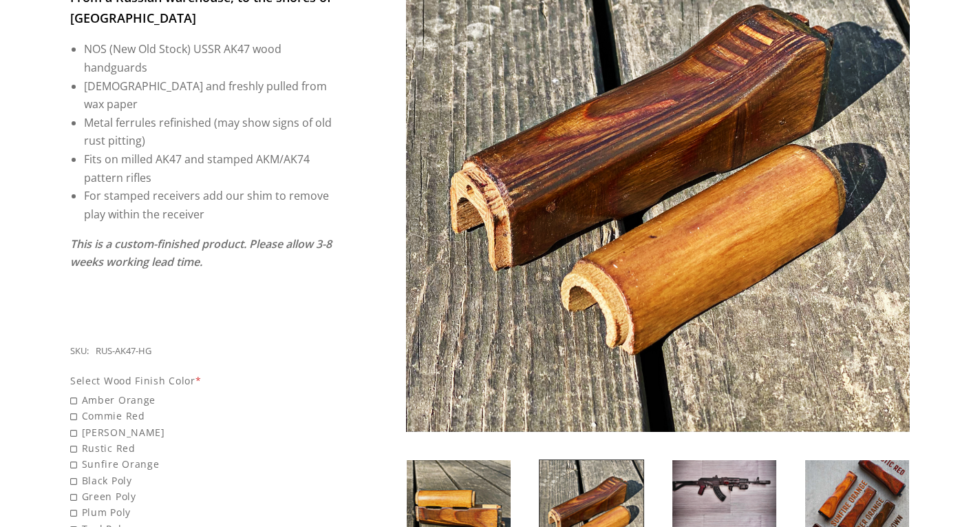 The height and width of the screenshot is (527, 980). I want to click on em: This is a custom-finished product. Please allow 3-8 weeks working lead time., so click(201, 253).